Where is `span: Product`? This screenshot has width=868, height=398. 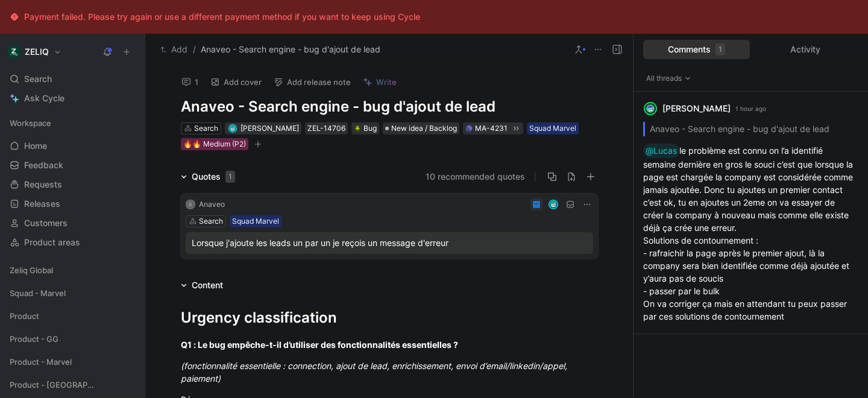
span: Product is located at coordinates (24, 316).